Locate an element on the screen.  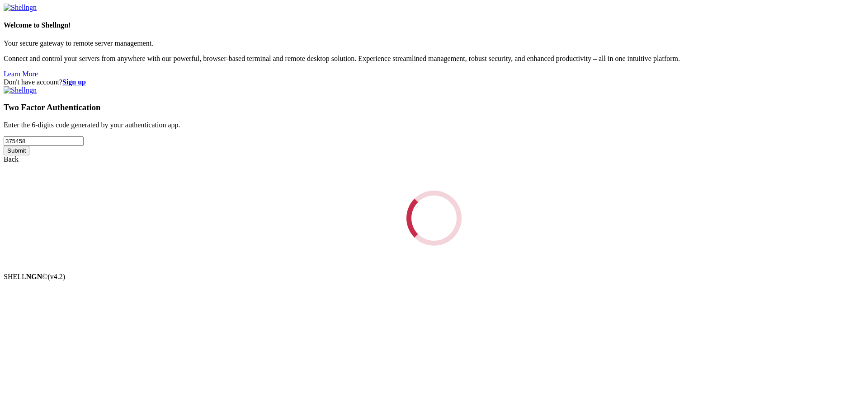
a: Back is located at coordinates (11, 159).